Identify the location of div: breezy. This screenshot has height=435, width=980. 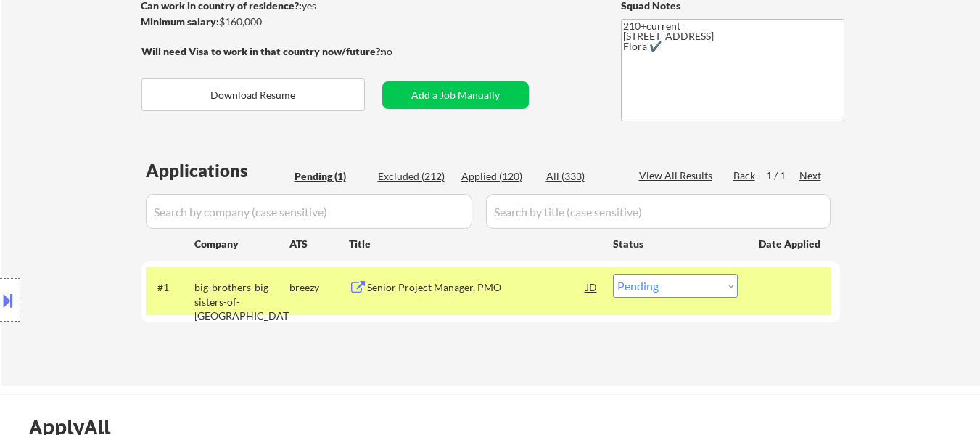
(319, 287).